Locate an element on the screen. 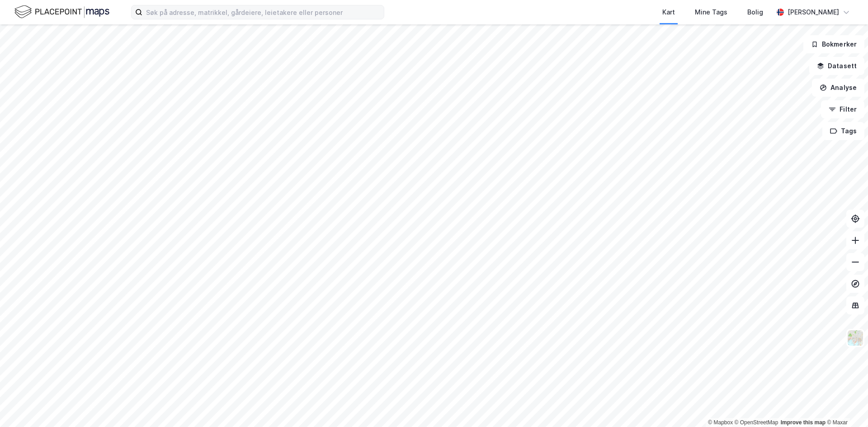 Image resolution: width=868 pixels, height=427 pixels. div: Kart is located at coordinates (669, 13).